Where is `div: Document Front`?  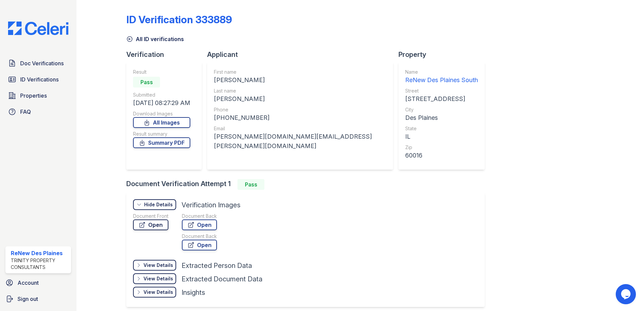
div: Document Front is located at coordinates (150, 216).